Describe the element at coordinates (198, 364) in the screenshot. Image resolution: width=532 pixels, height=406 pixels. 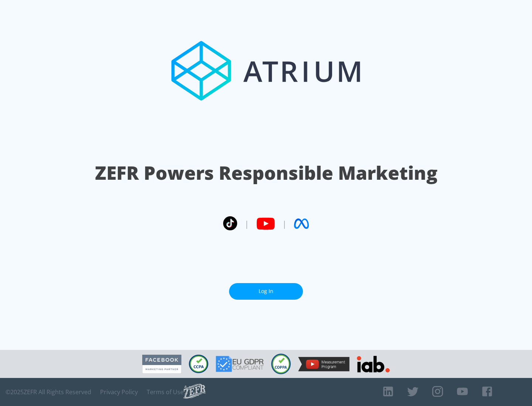
I see `img: CCPA Compliant` at that location.